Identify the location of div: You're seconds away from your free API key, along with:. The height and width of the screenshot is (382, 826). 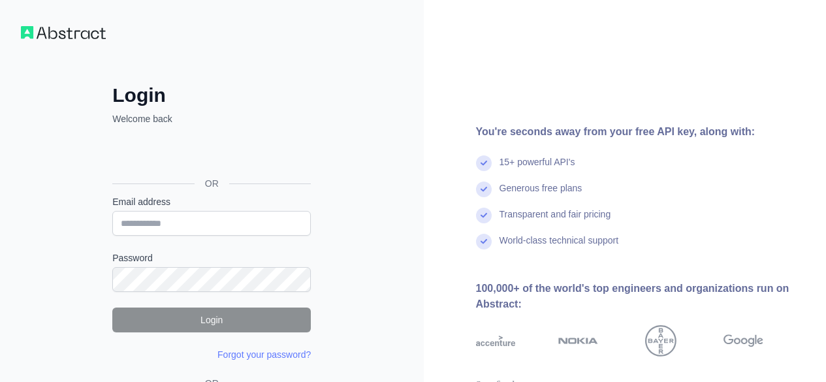
(641, 132).